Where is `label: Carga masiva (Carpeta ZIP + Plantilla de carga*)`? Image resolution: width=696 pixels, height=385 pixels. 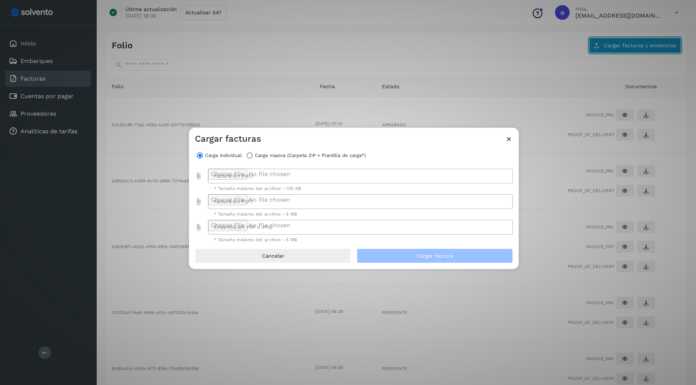 label: Carga masiva (Carpeta ZIP + Plantilla de carga*) is located at coordinates (310, 156).